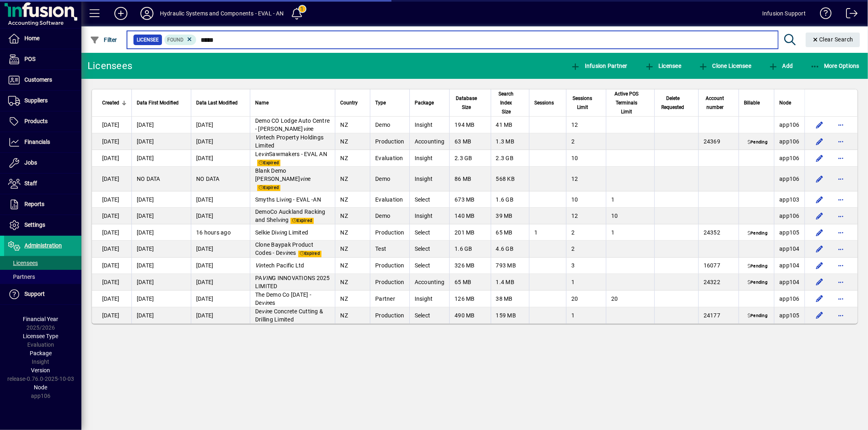 The width and height of the screenshot is (868, 430). I want to click on span: Clone Licensee, so click(725, 66).